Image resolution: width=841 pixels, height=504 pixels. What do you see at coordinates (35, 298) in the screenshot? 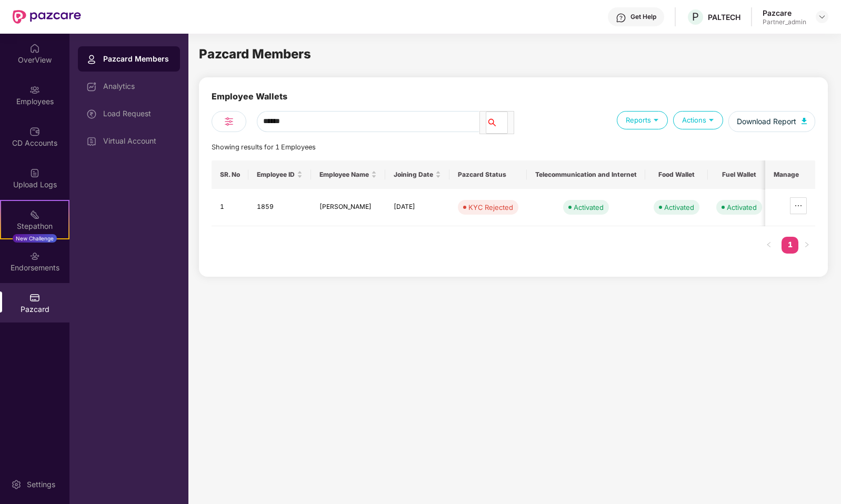
I see `img: svg+xml;base64,PHN2ZyBpZD0iUGF6Y2FyZCIgeG1sbnM9Imh0dHA6Ly93d3cudzMub3JnLzIwMDAvc3ZnIiB3aWR0aD0iMj...` at bounding box center [35, 298].